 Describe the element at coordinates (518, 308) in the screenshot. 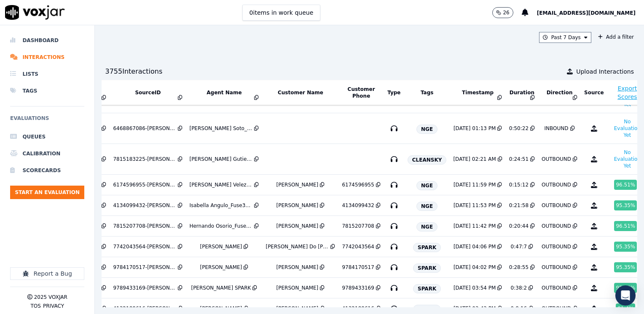

I see `div: 0:8:16` at that location.